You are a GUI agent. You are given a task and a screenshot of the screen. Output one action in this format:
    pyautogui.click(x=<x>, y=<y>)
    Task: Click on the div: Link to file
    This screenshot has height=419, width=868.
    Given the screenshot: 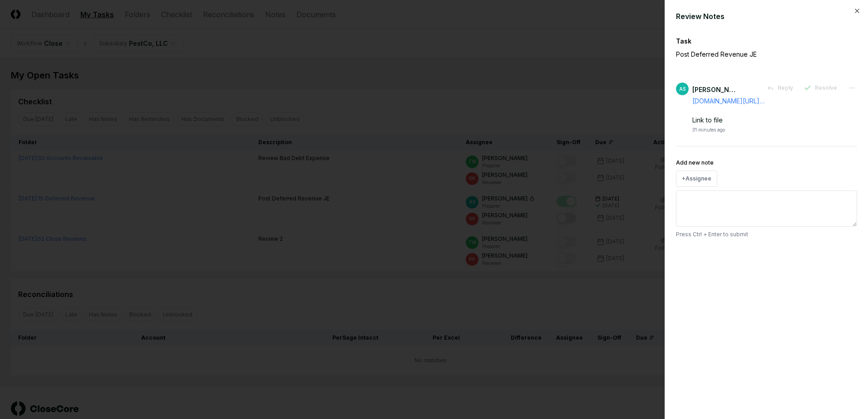 What is the action you would take?
    pyautogui.click(x=774, y=110)
    